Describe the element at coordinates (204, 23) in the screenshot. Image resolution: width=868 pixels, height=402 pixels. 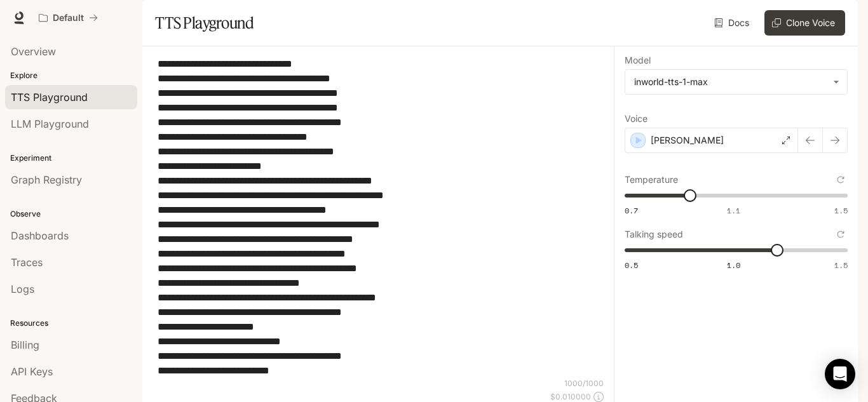
I see `h1: TTS Playground` at that location.